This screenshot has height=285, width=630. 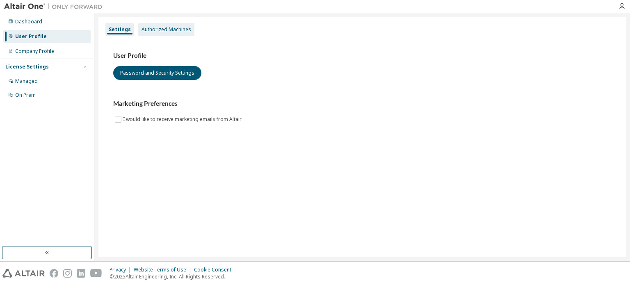 What do you see at coordinates (31, 36) in the screenshot?
I see `div: User Profile` at bounding box center [31, 36].